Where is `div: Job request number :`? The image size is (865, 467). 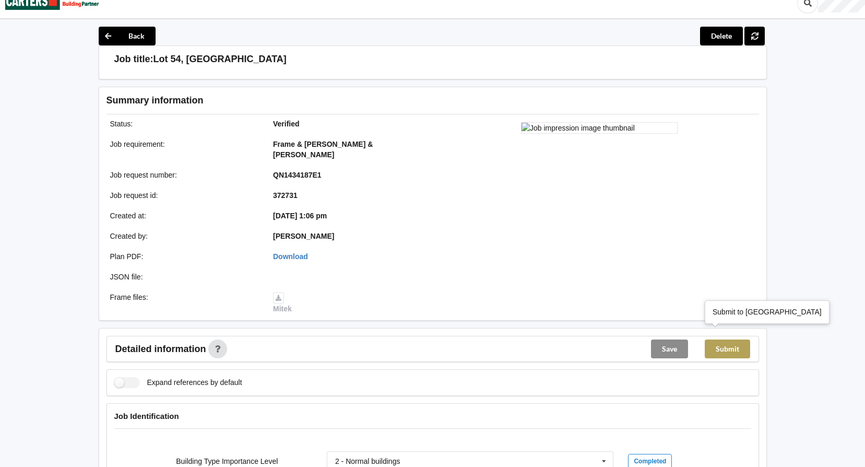
div: Job request number : is located at coordinates (184, 175).